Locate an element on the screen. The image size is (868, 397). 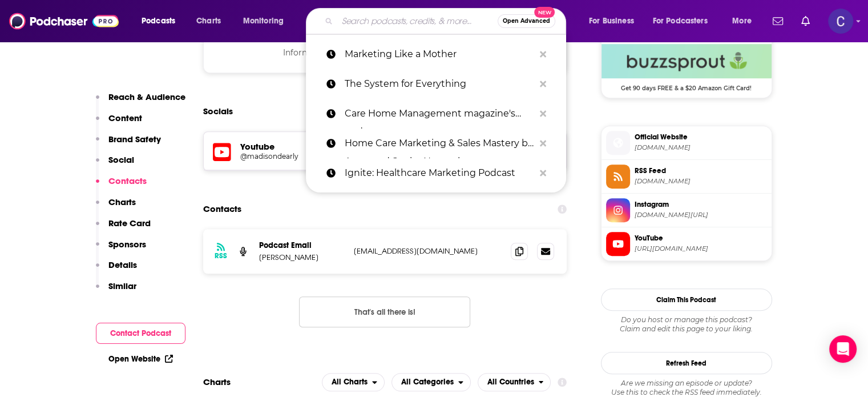
p: Details is located at coordinates (123, 265).